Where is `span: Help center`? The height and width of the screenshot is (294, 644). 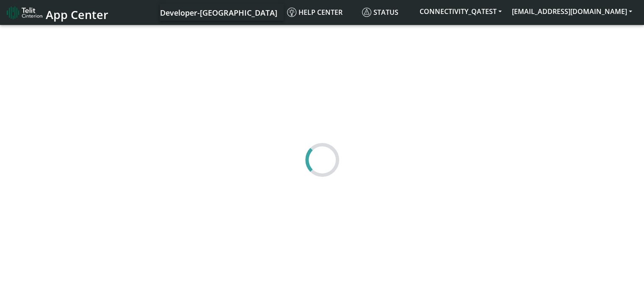 span: Help center is located at coordinates (315, 13).